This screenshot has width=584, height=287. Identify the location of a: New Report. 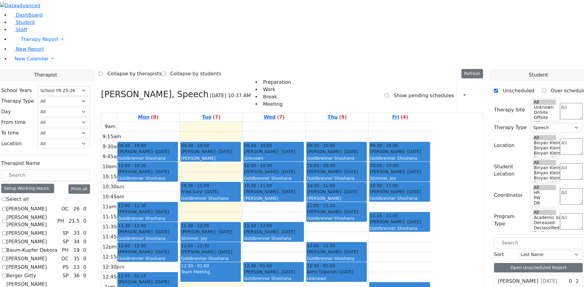
(27, 49).